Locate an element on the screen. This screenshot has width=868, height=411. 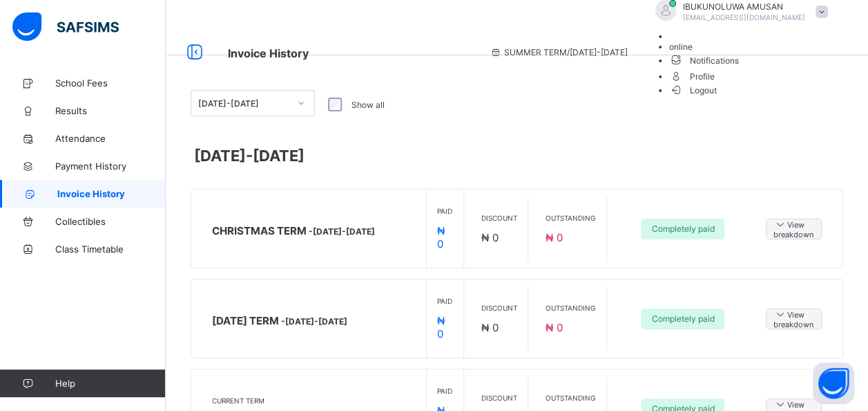
span: Notifications is located at coordinates (753, 60).